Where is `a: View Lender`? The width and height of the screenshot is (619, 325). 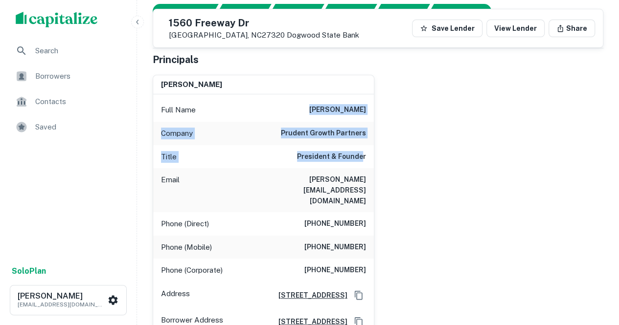 a: View Lender is located at coordinates (515, 28).